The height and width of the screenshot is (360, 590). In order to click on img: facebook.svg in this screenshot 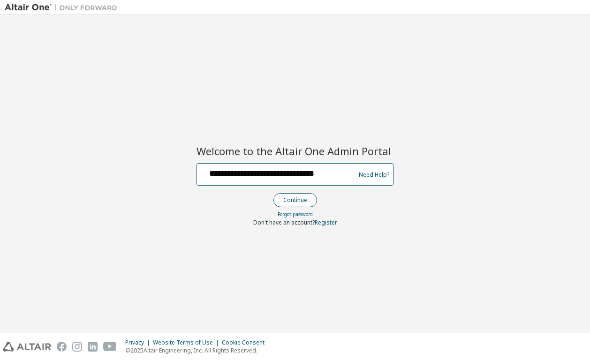, I will do `click(61, 346)`.